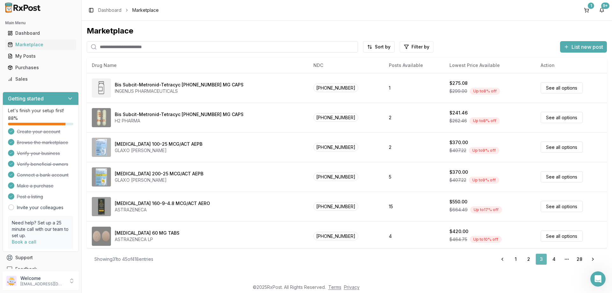 Image resolution: width=612 pixels, height=293 pixels. Describe the element at coordinates (162, 210) in the screenshot. I see `div: ASTRAZENECA` at that location.